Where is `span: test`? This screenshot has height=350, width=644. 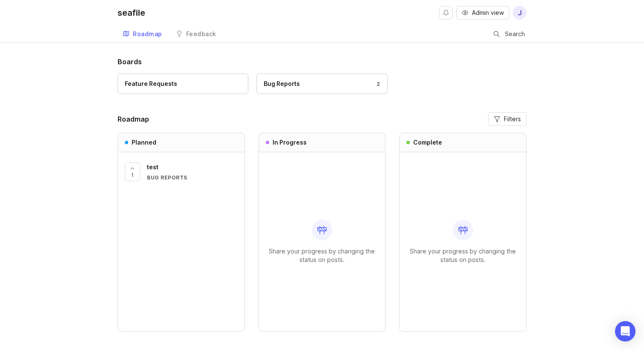 span: test is located at coordinates (153, 167).